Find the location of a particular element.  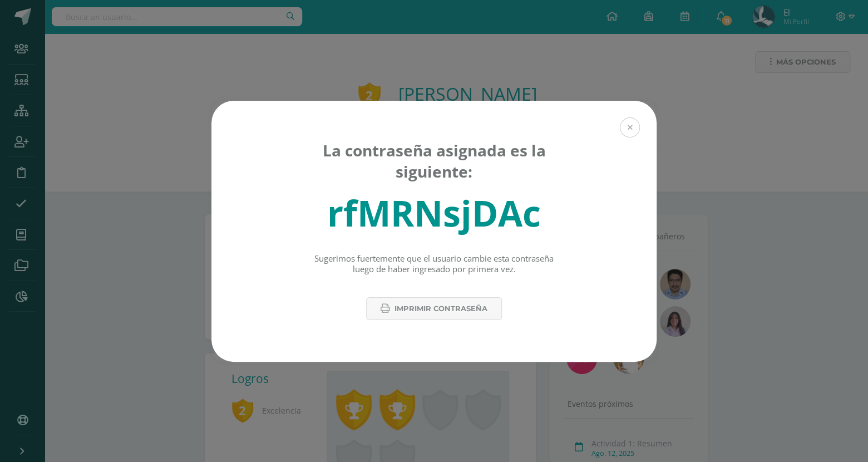

button: Imprimir contraseña is located at coordinates (434, 308).